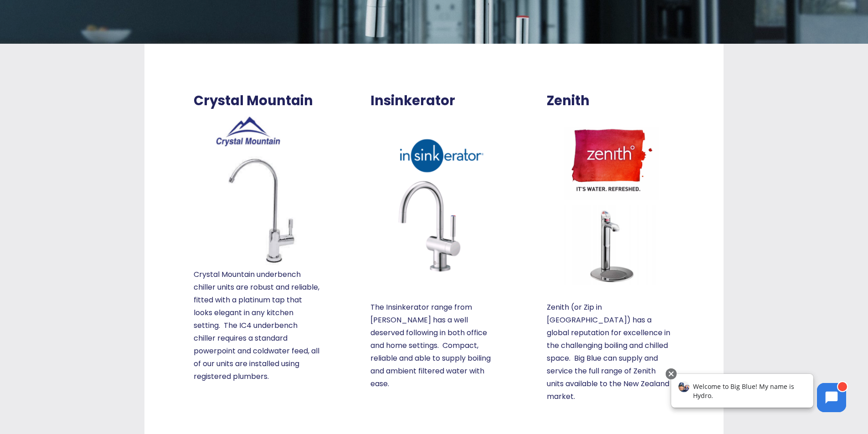  Describe the element at coordinates (258, 326) in the screenshot. I see `p: Crystal Mountain underbench chiller units are robust and reliable, fitted with a platinum tap tha...` at that location.